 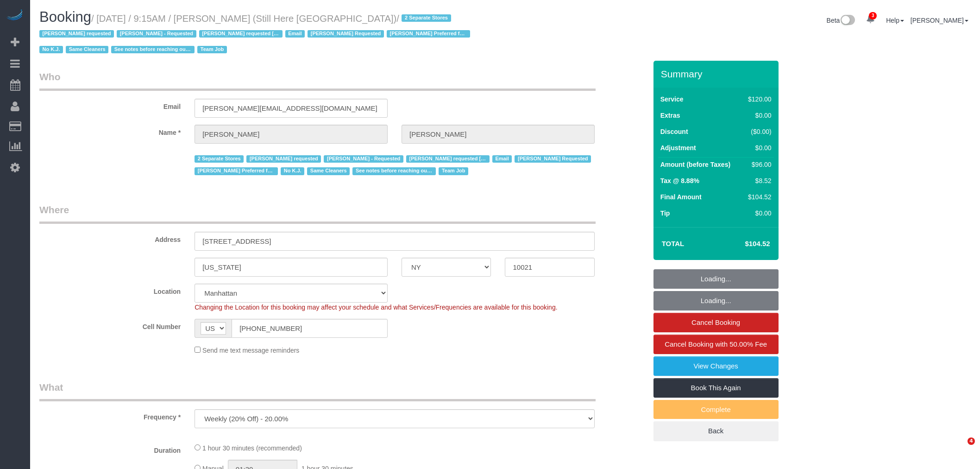 I want to click on img: Automaid Logo, so click(x=15, y=15).